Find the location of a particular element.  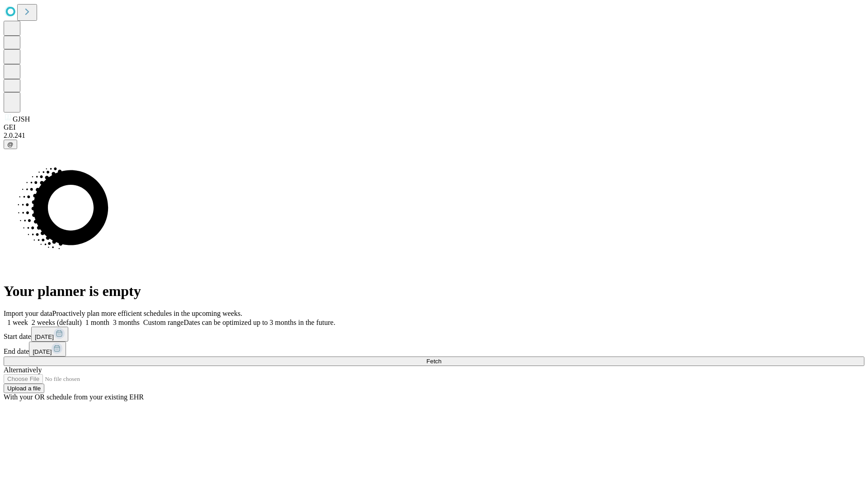

div: Start date is located at coordinates (434, 334).